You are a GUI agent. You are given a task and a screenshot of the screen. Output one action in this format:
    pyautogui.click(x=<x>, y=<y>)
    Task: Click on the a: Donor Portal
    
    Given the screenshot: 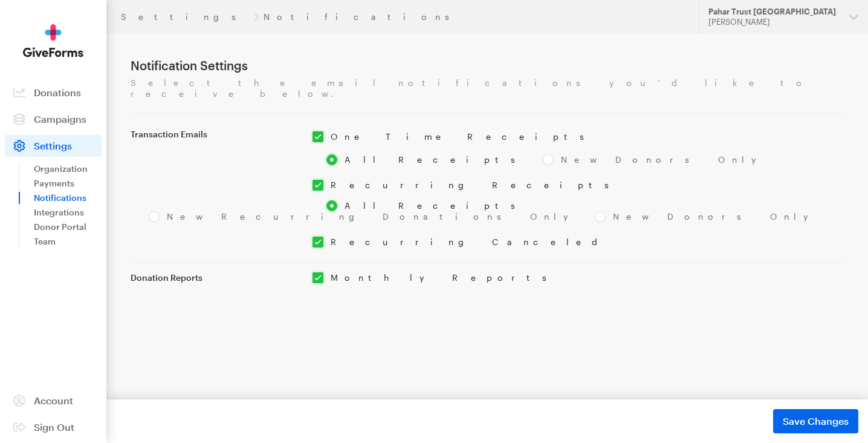 What is the action you would take?
    pyautogui.click(x=68, y=227)
    